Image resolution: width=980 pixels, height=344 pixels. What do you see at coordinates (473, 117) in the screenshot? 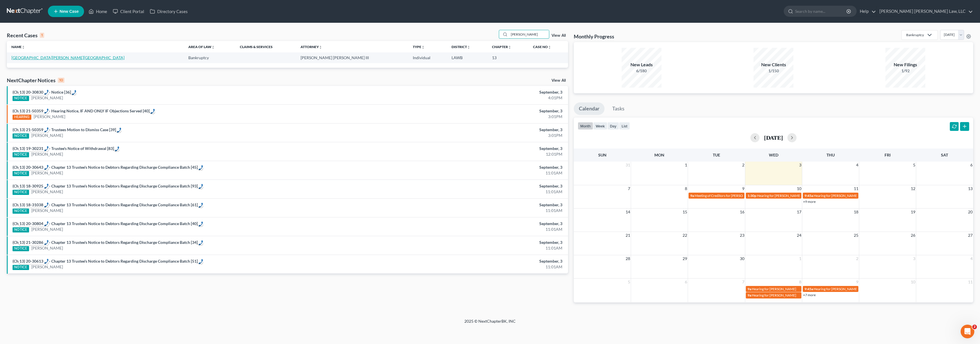
I see `div: 3:01PM` at bounding box center [473, 117].